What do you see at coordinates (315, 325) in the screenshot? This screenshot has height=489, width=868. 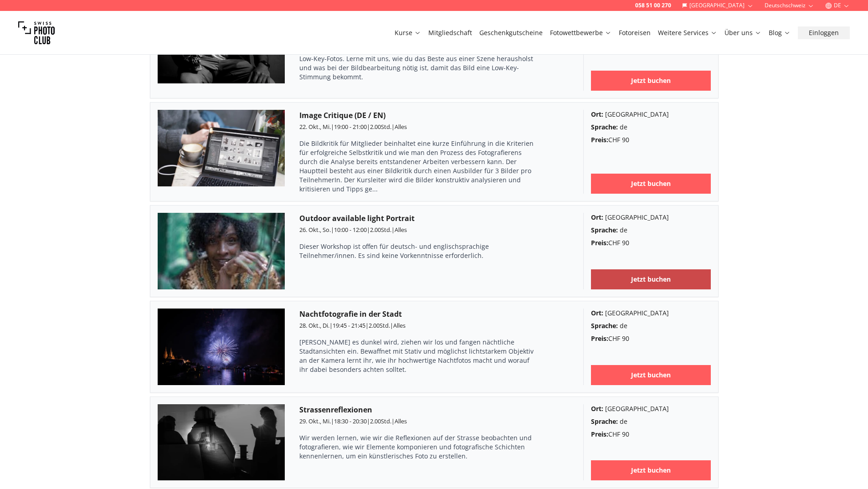 I see `span: 28. Okt., Di.` at bounding box center [315, 325].